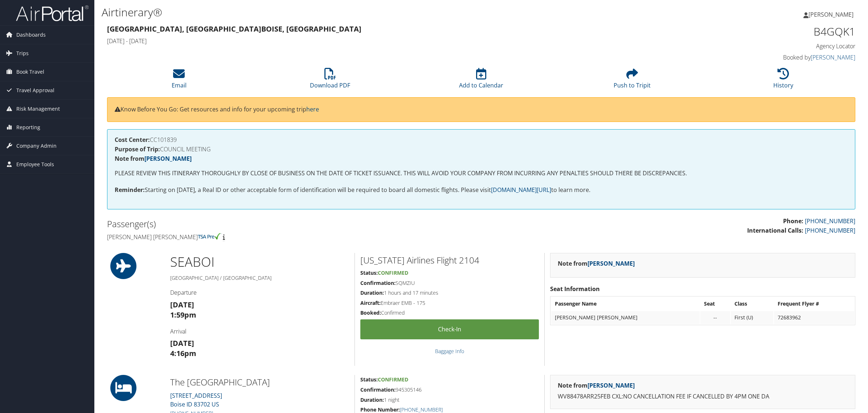 This screenshot has height=413, width=868. Describe the element at coordinates (35, 165) in the screenshot. I see `span: Employee Tools` at that location.